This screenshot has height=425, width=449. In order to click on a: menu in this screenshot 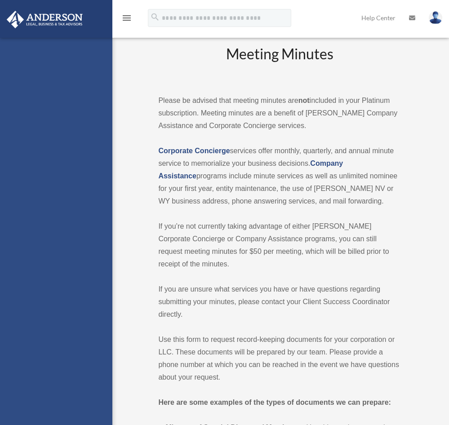, I will do `click(127, 19)`.